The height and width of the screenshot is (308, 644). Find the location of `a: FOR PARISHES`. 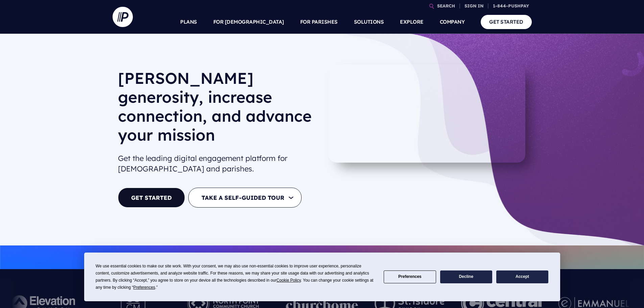

a: FOR PARISHES is located at coordinates (319, 22).